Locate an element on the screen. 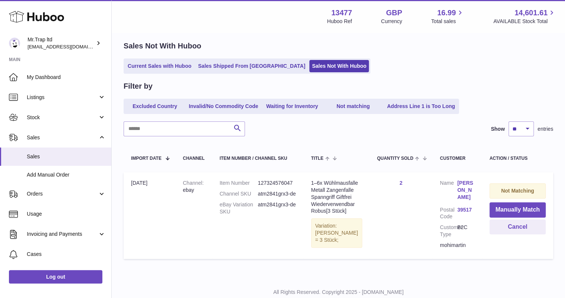 The image size is (565, 298). span: Listings is located at coordinates (62, 97).